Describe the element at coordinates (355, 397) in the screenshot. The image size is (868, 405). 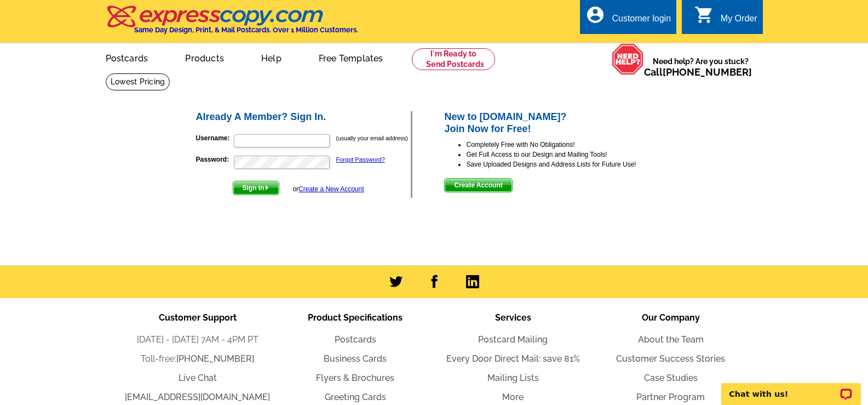
I see `a: Greeting Cards` at that location.